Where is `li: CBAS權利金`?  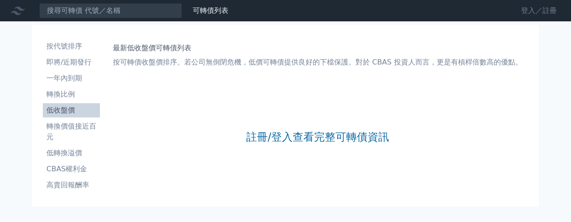 li: CBAS權利金 is located at coordinates (71, 169).